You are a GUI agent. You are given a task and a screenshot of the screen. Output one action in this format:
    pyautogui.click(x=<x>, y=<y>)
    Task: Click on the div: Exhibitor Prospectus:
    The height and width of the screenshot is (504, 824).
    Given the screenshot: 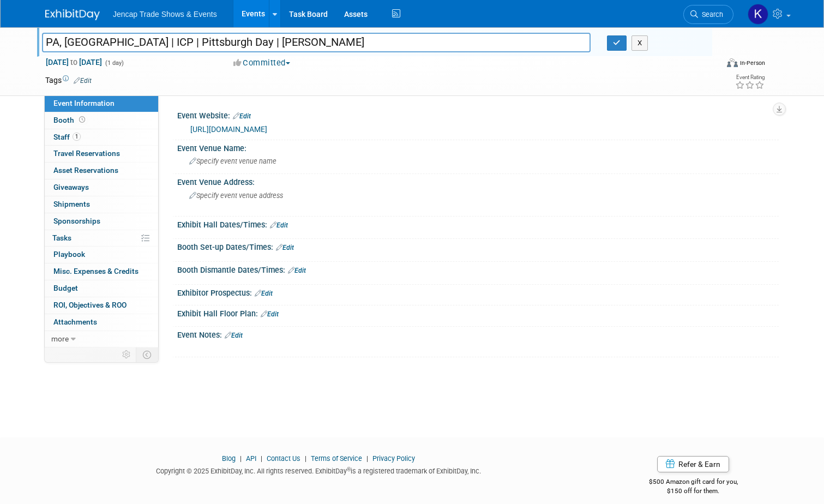 What is the action you would take?
    pyautogui.click(x=478, y=292)
    